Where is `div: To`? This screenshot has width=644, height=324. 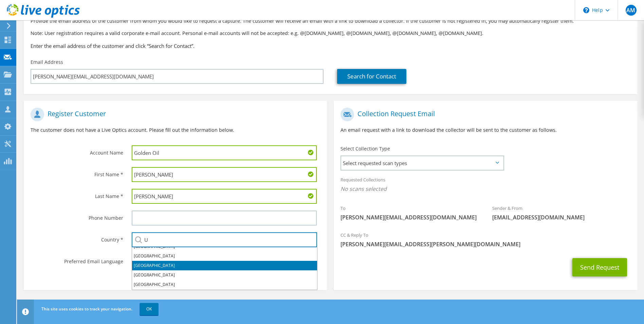
div: To is located at coordinates (410, 213).